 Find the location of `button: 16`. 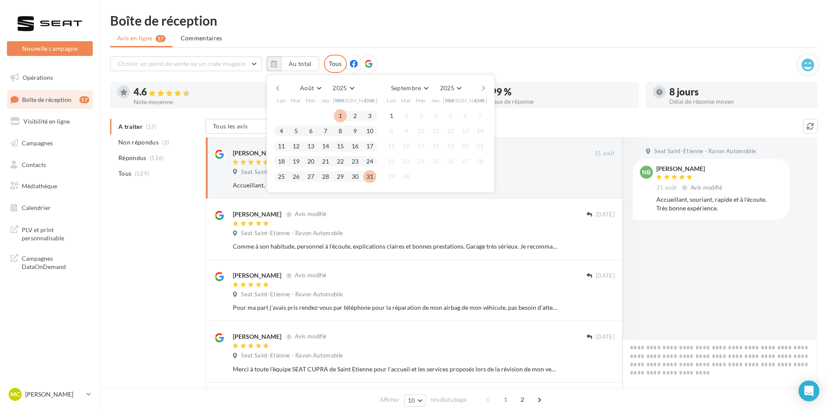

button: 16 is located at coordinates (355, 146).